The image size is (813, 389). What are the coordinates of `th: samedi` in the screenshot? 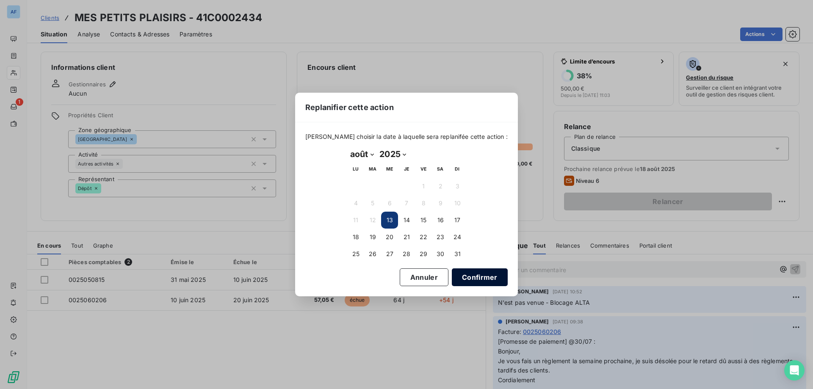 It's located at (440, 169).